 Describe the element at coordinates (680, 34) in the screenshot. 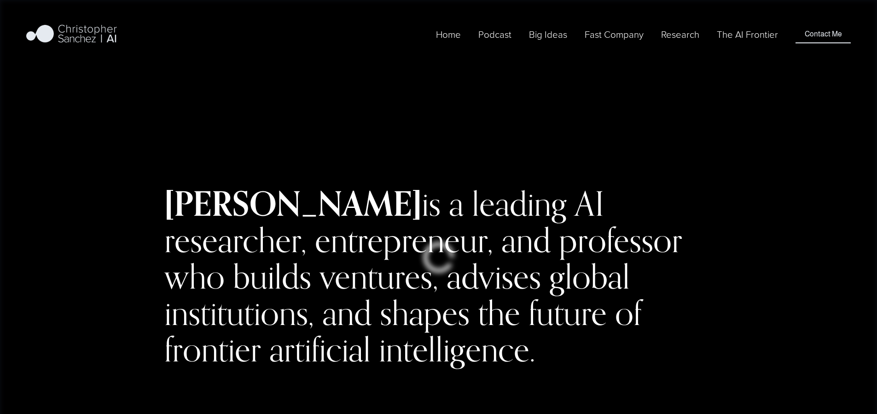

I see `span: Research` at that location.